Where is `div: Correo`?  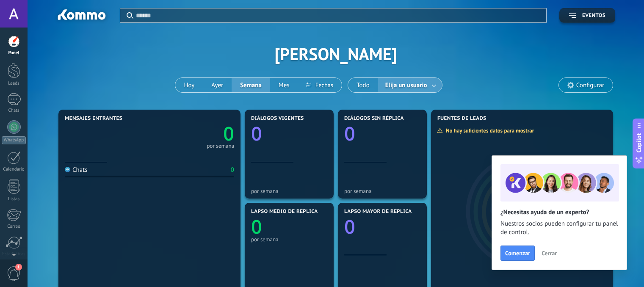 div: Correo is located at coordinates (14, 227).